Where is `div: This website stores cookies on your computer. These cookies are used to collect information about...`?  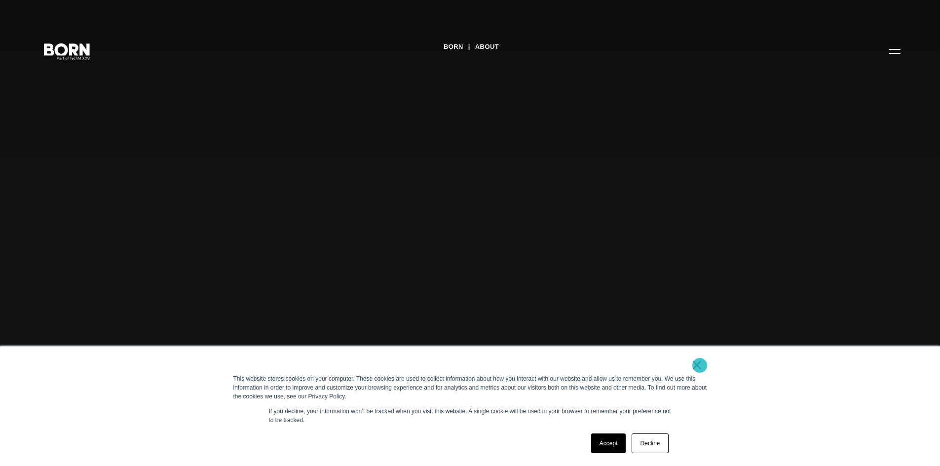 div: This website stores cookies on your computer. These cookies are used to collect information about... is located at coordinates (470, 388).